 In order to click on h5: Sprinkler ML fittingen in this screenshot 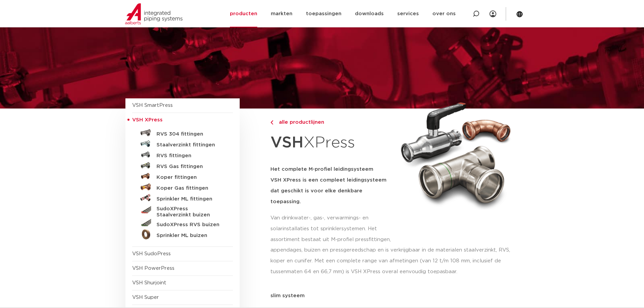, I will do `click(190, 199)`.